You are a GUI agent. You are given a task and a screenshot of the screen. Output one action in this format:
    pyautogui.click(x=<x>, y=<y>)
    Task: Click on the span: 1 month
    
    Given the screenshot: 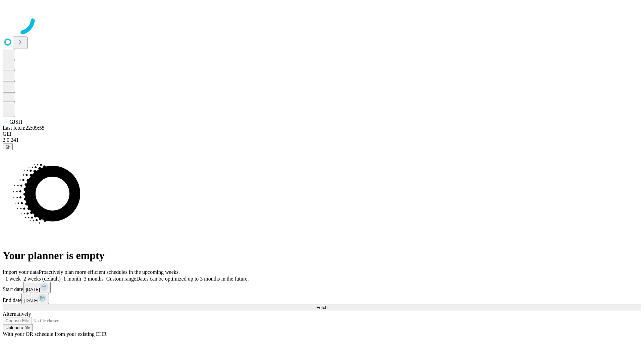 What is the action you would take?
    pyautogui.click(x=72, y=278)
    